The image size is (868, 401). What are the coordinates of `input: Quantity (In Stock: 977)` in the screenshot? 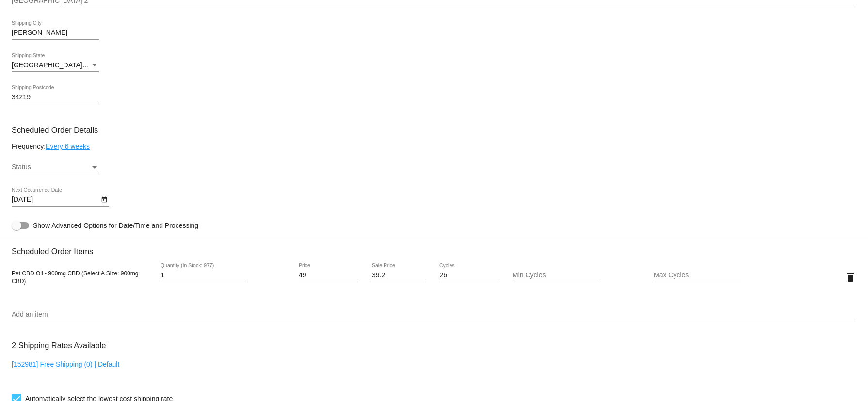 It's located at (204, 276).